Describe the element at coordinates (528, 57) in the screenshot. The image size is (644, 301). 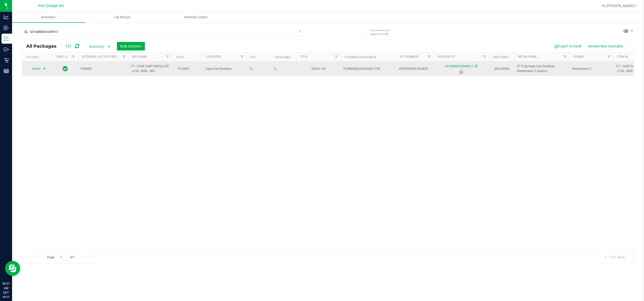
I see `a: Retail Name` at that location.